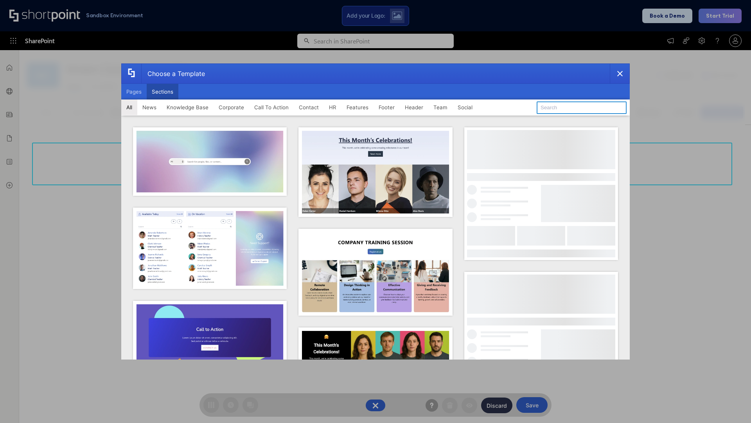 The height and width of the screenshot is (423, 751). I want to click on div: template selector, so click(376, 211).